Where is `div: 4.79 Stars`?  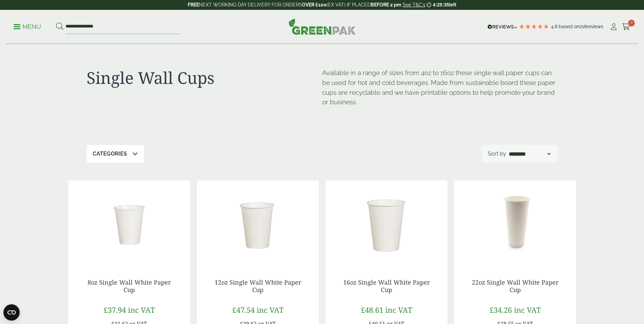 div: 4.79 Stars is located at coordinates (534, 27).